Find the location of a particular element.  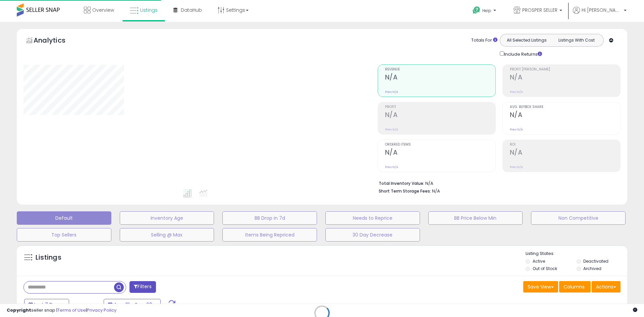

li: N/A is located at coordinates (497, 183).